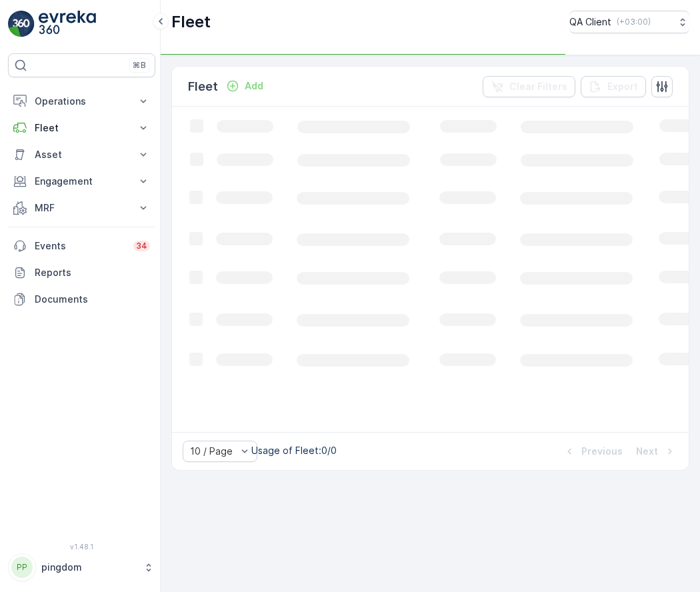  Describe the element at coordinates (81, 154) in the screenshot. I see `p: Asset` at that location.